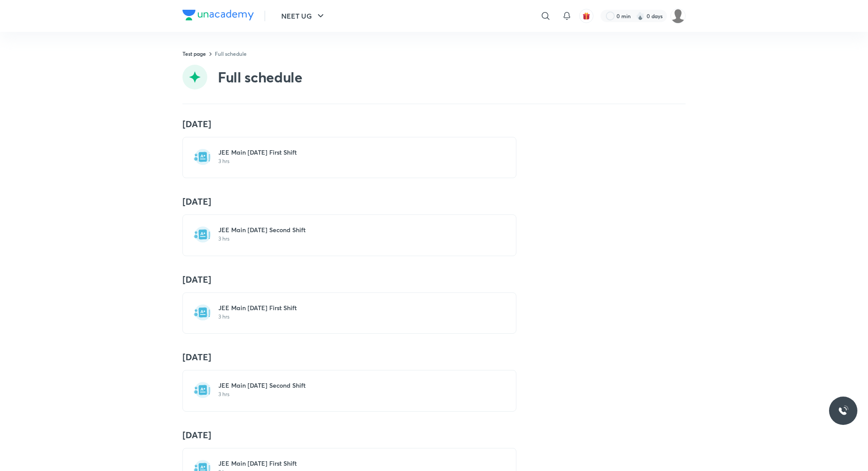 The height and width of the screenshot is (471, 868). I want to click on button: avatar, so click(586, 16).